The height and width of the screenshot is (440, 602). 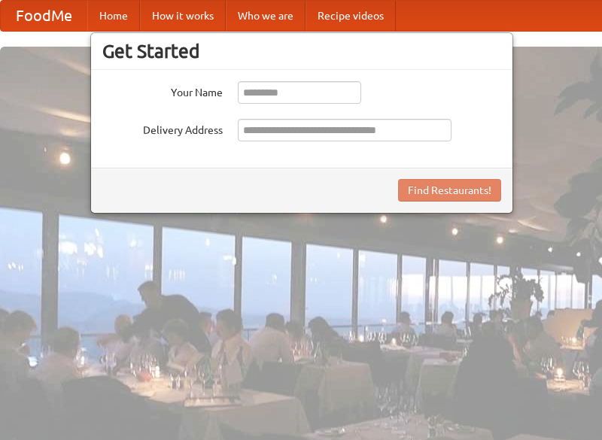 I want to click on button: Find Restaurants!, so click(x=449, y=190).